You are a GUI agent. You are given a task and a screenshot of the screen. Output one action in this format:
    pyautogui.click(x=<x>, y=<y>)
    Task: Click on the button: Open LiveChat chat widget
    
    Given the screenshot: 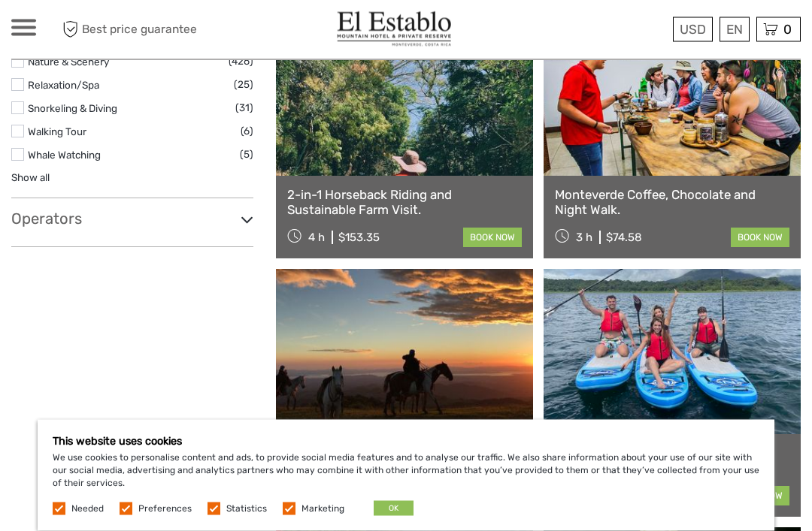 What is the action you would take?
    pyautogui.click(x=182, y=32)
    